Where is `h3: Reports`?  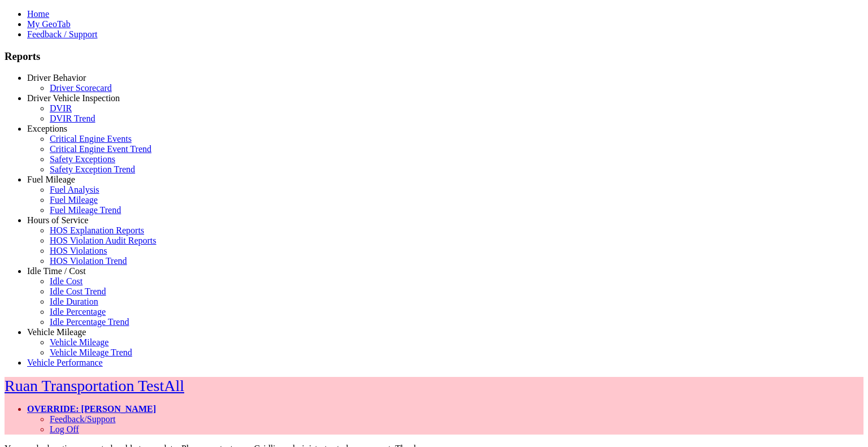 h3: Reports is located at coordinates (434, 57).